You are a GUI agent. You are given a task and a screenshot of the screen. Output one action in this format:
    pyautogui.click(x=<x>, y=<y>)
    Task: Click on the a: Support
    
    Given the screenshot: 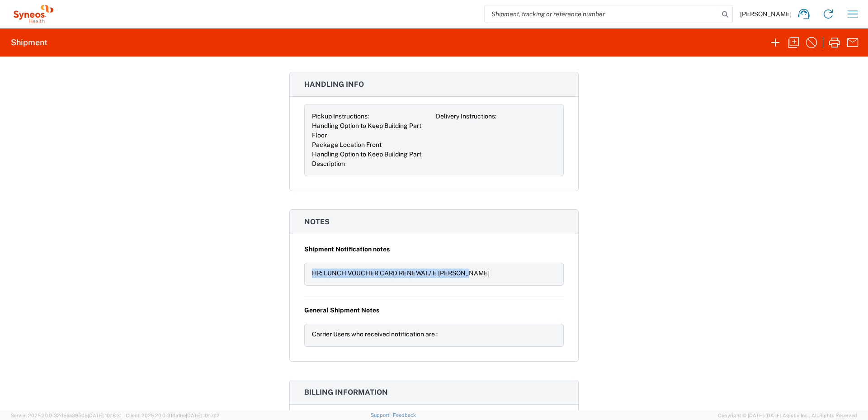 What is the action you would take?
    pyautogui.click(x=382, y=416)
    